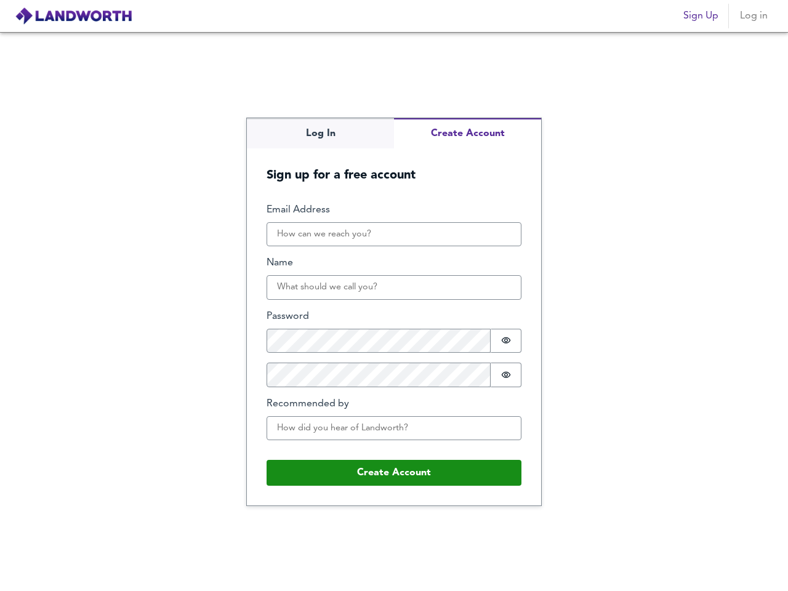  I want to click on input: How did you hear of Landworth?, so click(394, 429).